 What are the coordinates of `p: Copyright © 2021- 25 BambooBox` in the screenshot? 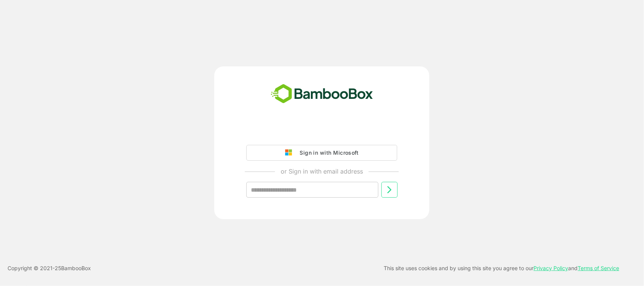 It's located at (49, 269).